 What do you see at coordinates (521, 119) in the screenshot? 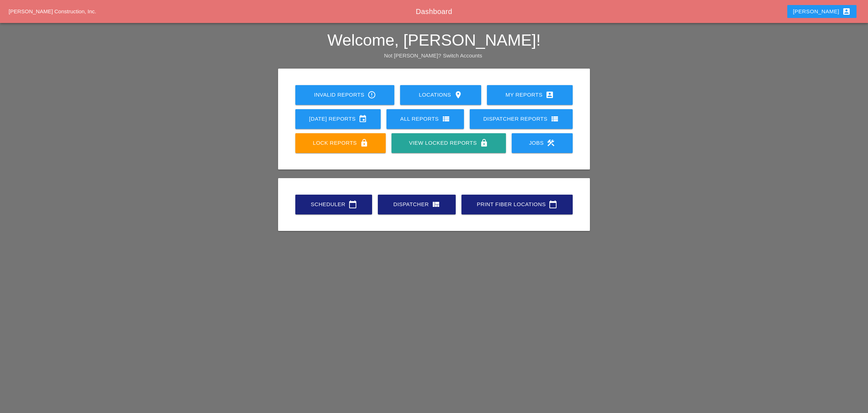
I see `div: Dispatcher Reports` at bounding box center [521, 119].